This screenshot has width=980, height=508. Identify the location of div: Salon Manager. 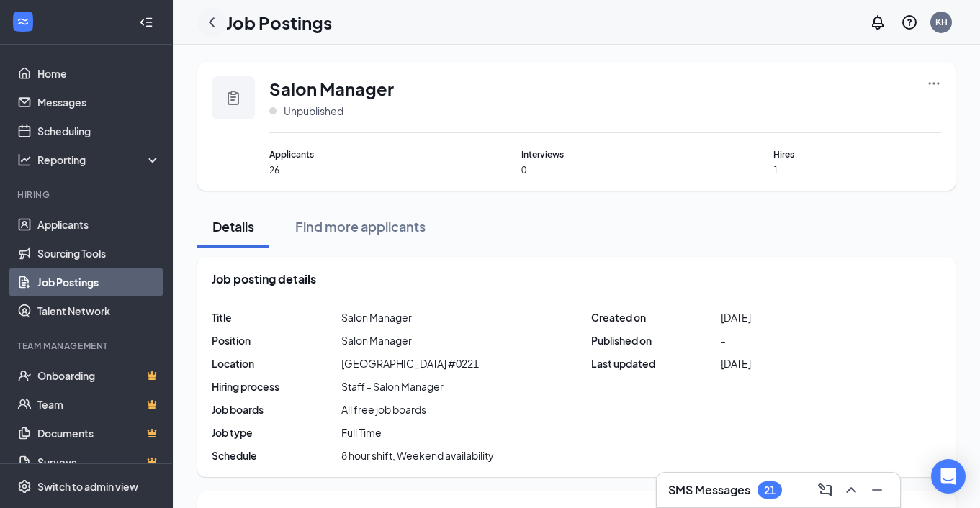
(377, 341).